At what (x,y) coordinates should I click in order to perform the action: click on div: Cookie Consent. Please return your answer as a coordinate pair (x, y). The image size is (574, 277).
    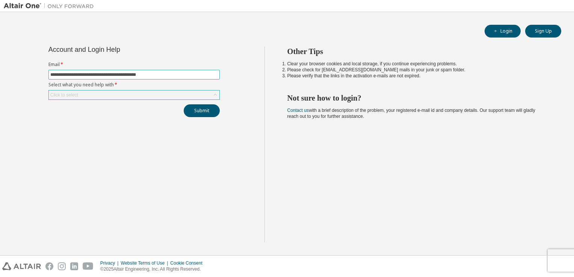
    Looking at the image, I should click on (188, 263).